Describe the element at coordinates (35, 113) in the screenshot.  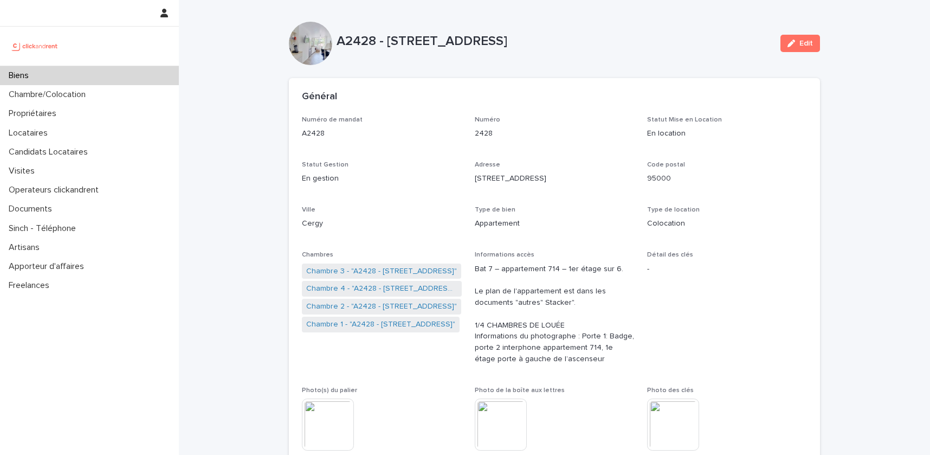
I see `p: Propriétaires` at that location.